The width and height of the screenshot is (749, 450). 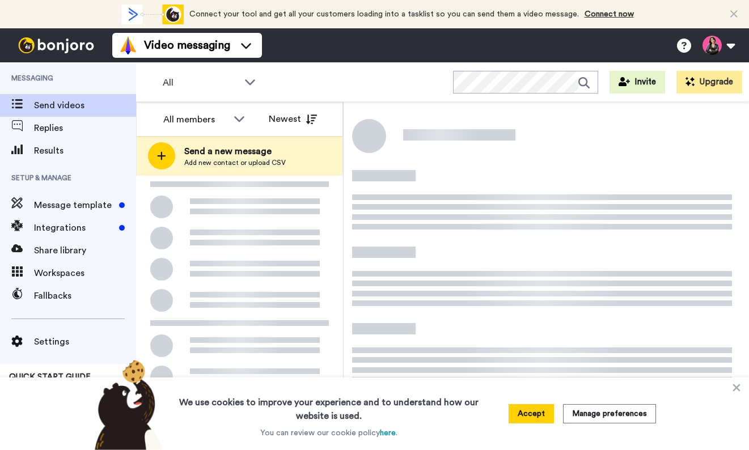 What do you see at coordinates (85, 251) in the screenshot?
I see `span: Share library` at bounding box center [85, 251].